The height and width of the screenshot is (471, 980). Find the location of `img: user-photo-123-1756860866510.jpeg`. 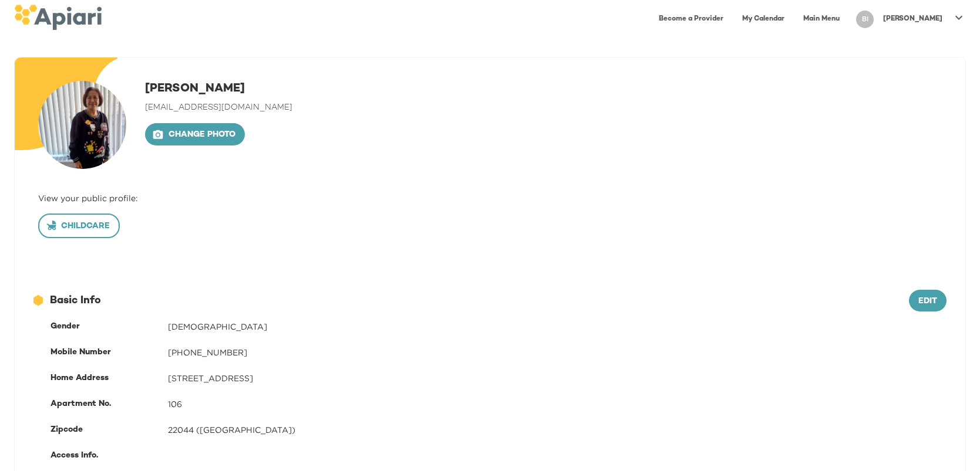

img: user-photo-123-1756860866510.jpeg is located at coordinates (82, 125).